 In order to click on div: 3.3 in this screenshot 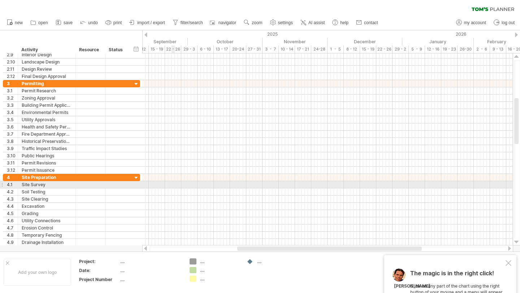, I will do `click(12, 105)`.